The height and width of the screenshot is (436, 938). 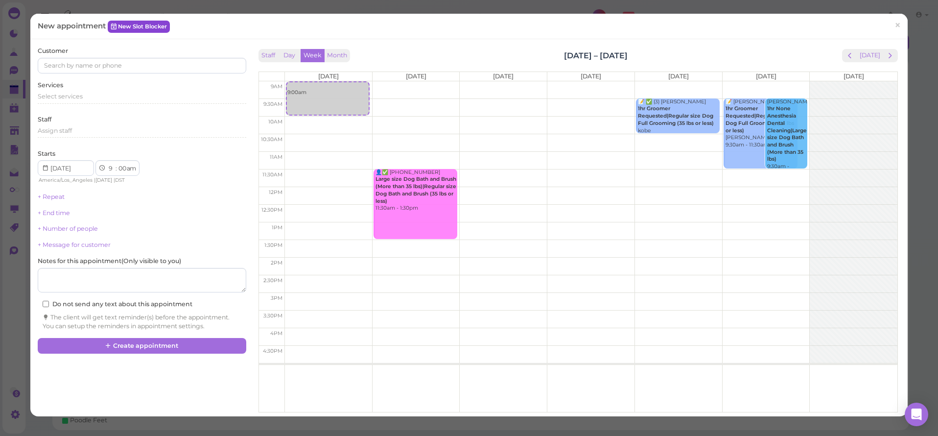 I want to click on span: 3:30pm, so click(x=273, y=315).